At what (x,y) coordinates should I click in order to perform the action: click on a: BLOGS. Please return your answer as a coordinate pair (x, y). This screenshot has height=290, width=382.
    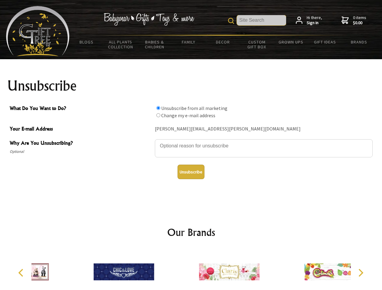
    Looking at the image, I should click on (86, 42).